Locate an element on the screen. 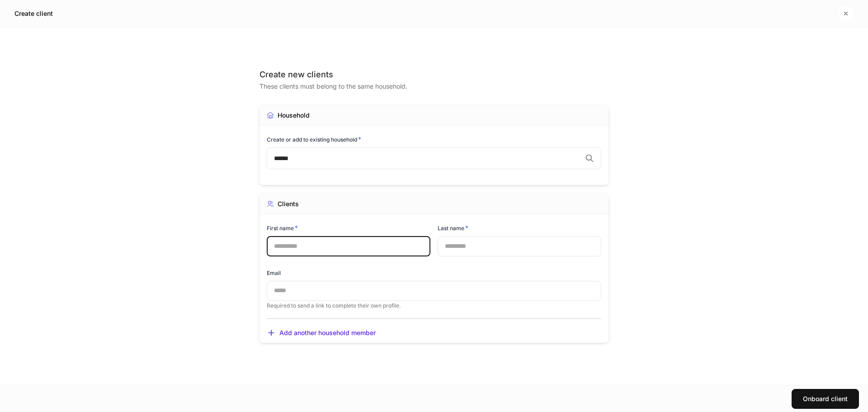  h6: First name is located at coordinates (282, 228).